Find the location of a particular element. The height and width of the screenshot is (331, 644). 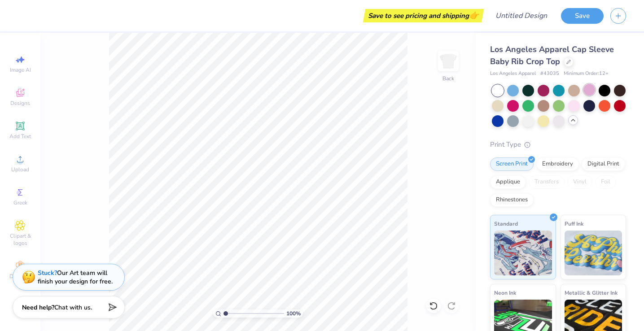

div: Applique is located at coordinates (508, 182).